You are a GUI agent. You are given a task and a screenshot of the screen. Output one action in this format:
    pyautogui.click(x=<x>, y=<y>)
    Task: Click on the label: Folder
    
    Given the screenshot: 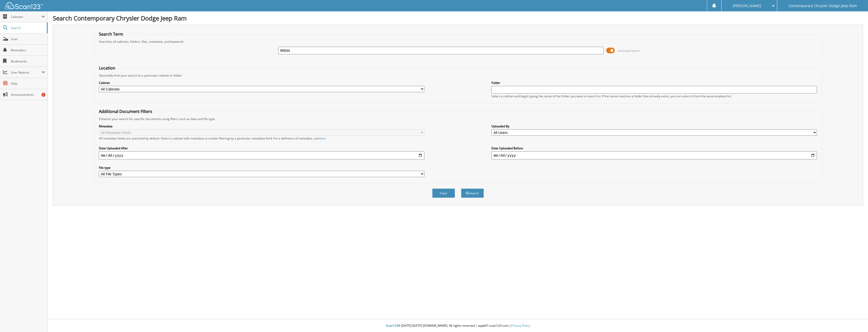 What is the action you would take?
    pyautogui.click(x=654, y=83)
    